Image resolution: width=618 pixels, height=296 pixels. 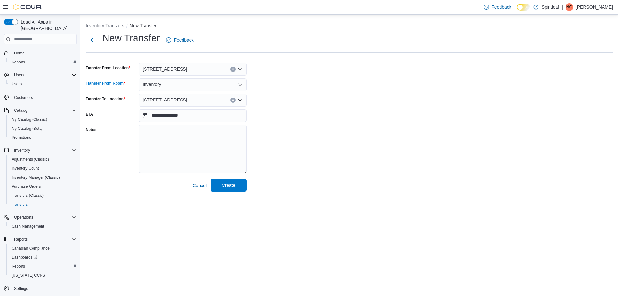 What do you see at coordinates (43, 177) in the screenshot?
I see `span: Inventory Manager (Classic)` at bounding box center [43, 177].